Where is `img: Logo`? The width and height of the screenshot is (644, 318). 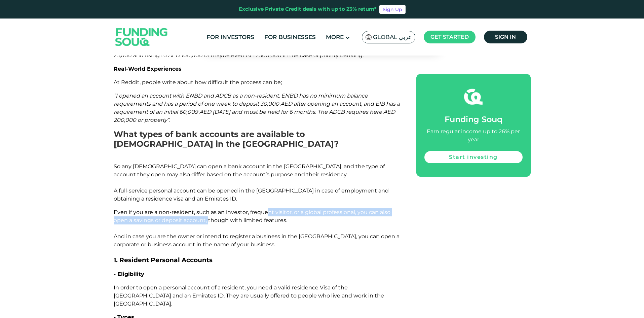
img: Logo is located at coordinates (142, 37).